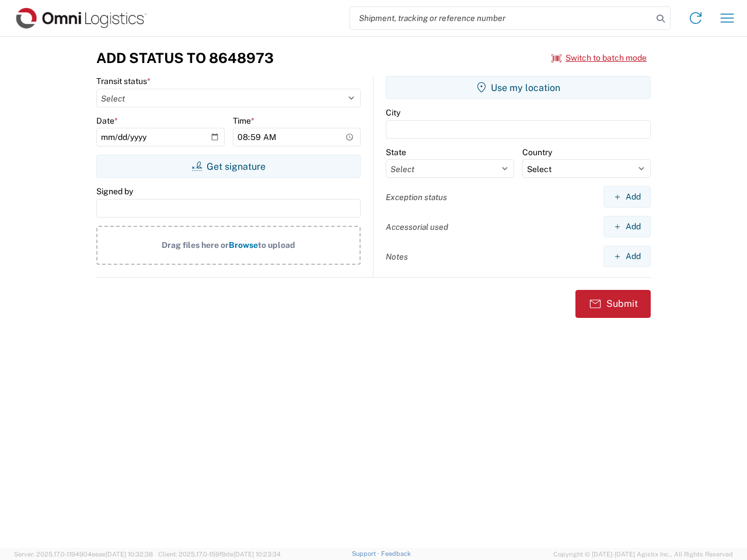 Image resolution: width=747 pixels, height=560 pixels. Describe the element at coordinates (220, 555) in the screenshot. I see `span: Client: 2025.17.0-159f9de` at that location.